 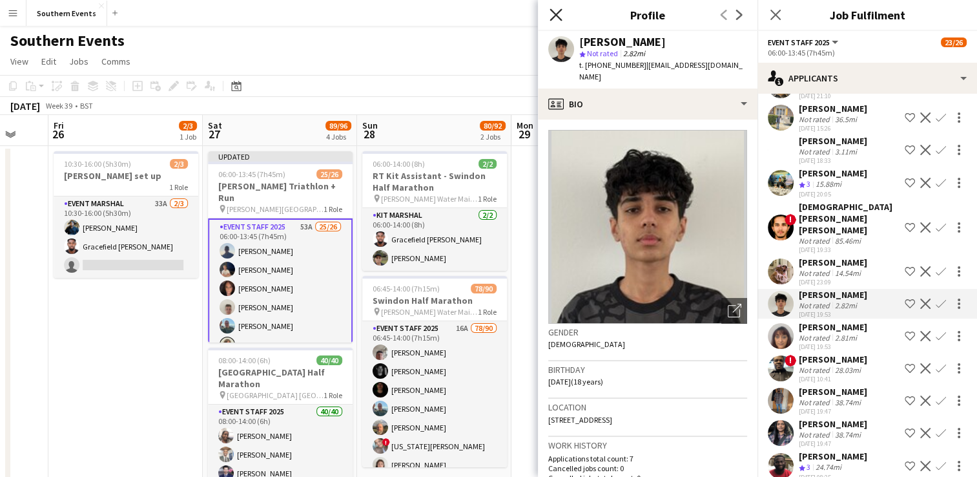 I want to click on div: 3.11mi, so click(x=846, y=151).